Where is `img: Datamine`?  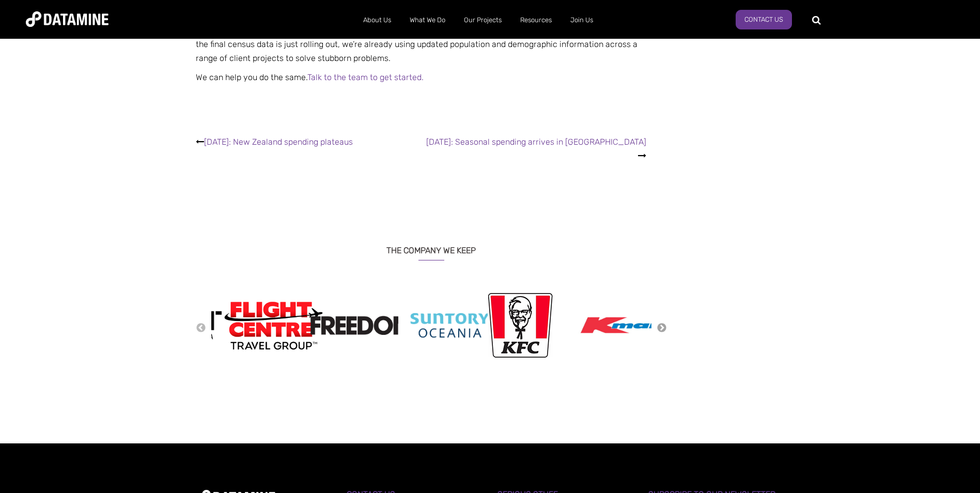
img: Datamine is located at coordinates (67, 19).